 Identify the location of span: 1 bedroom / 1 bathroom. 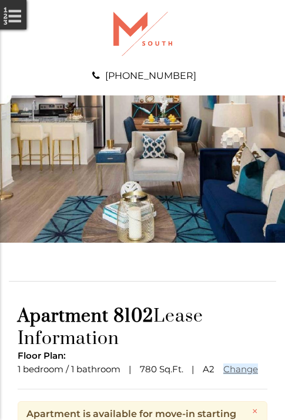
(69, 368).